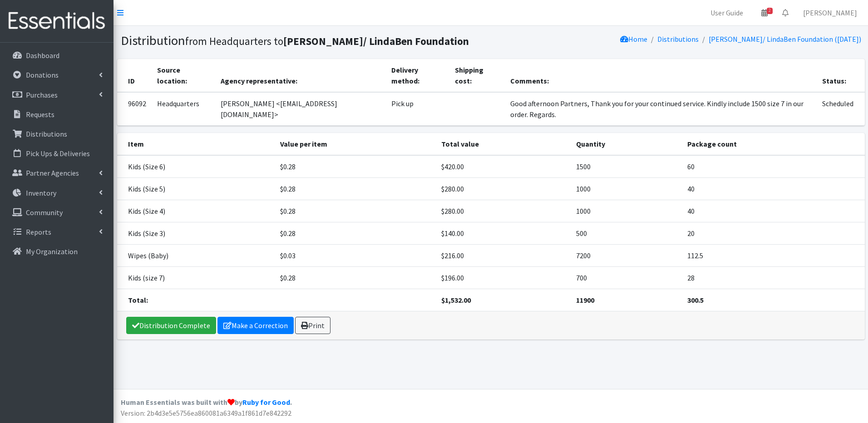 The height and width of the screenshot is (423, 868). Describe the element at coordinates (327, 41) in the screenshot. I see `small: from Headquarters to` at that location.